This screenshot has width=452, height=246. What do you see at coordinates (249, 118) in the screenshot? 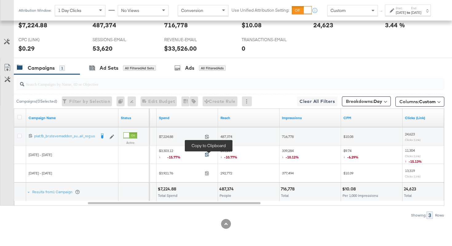
I see `a: The number of people your ad was served to.` at bounding box center [249, 118].